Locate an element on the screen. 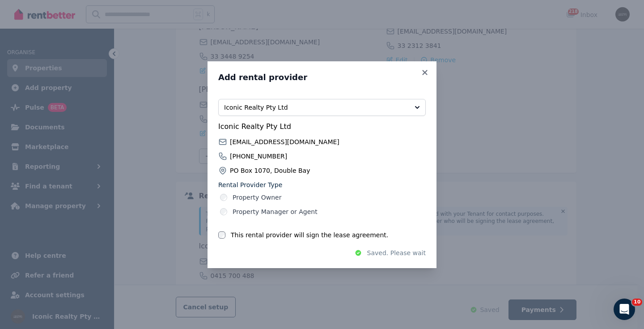 Image resolution: width=644 pixels, height=329 pixels. label: Property Owner is located at coordinates (257, 197).